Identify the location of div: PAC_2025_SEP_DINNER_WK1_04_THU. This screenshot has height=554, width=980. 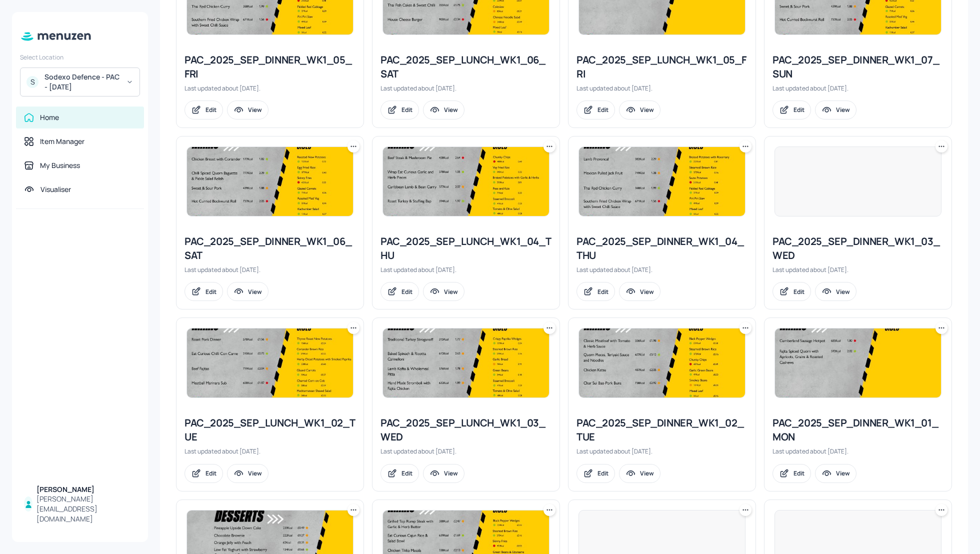
(663, 248).